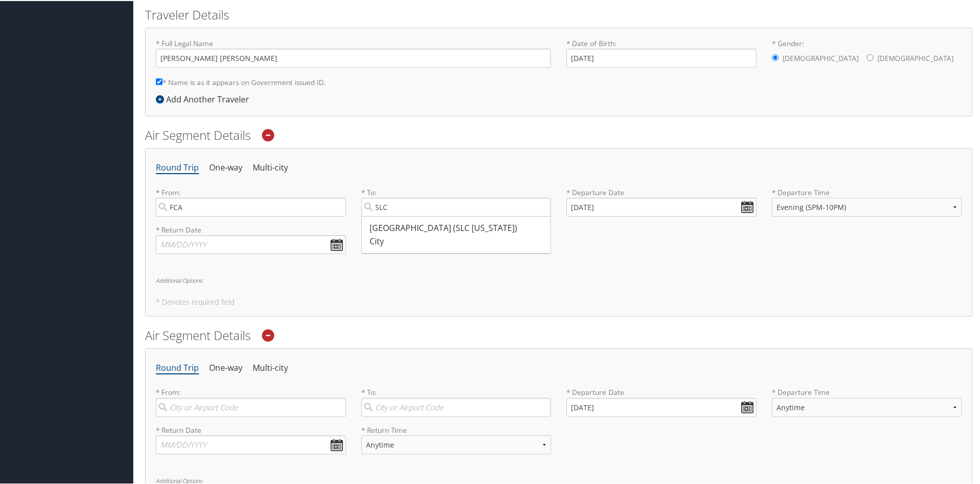  What do you see at coordinates (353, 57) in the screenshot?
I see `input: * Full Legal Name` at bounding box center [353, 57].